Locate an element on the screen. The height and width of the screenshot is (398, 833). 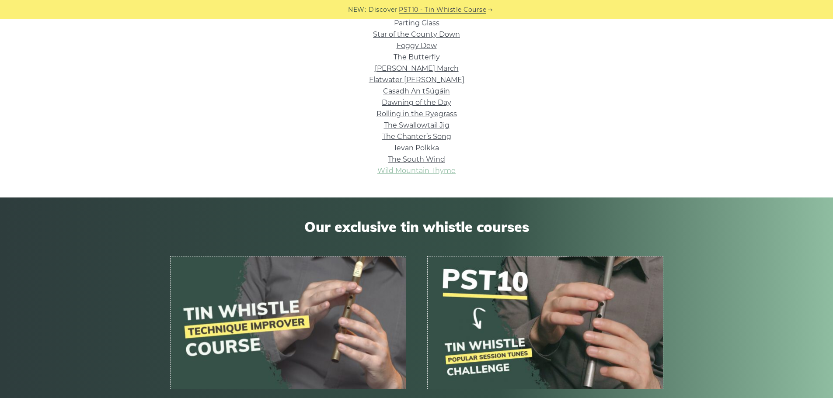
span: Discover is located at coordinates (383, 10).